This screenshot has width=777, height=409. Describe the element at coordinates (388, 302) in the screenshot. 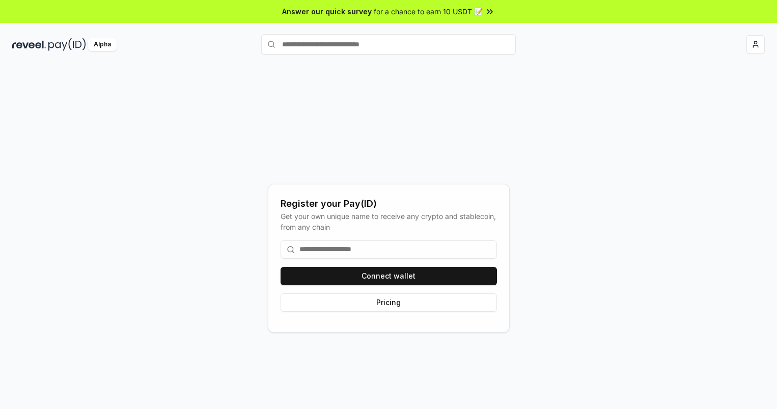

I see `button: Pricing` at that location.